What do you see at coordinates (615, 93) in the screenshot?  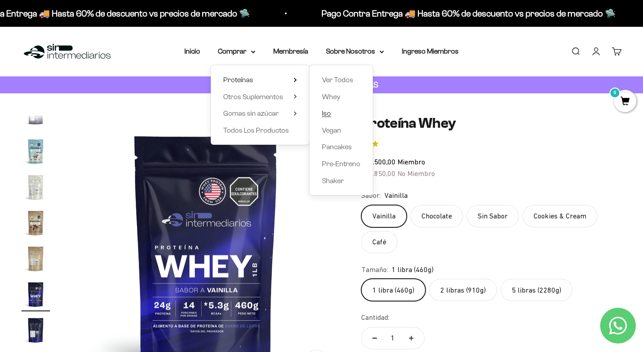 I see `mark: 0` at bounding box center [615, 93].